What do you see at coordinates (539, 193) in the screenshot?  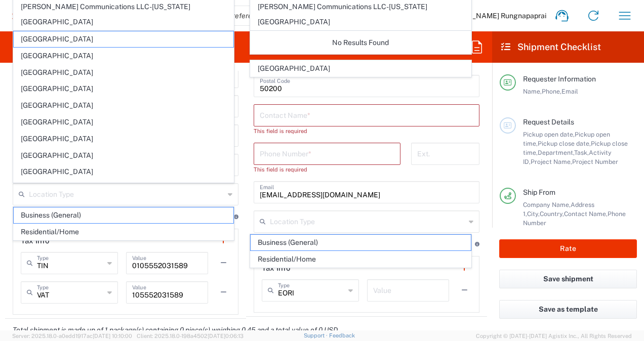 I see `span: Ship From` at bounding box center [539, 193].